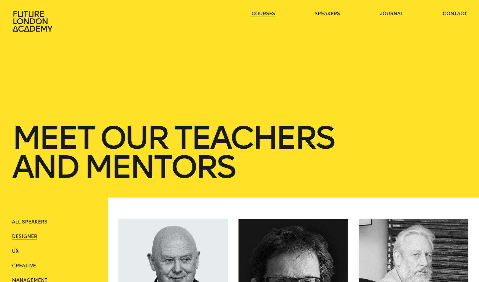 This screenshot has width=479, height=282. What do you see at coordinates (263, 14) in the screenshot?
I see `a: courses` at bounding box center [263, 14].